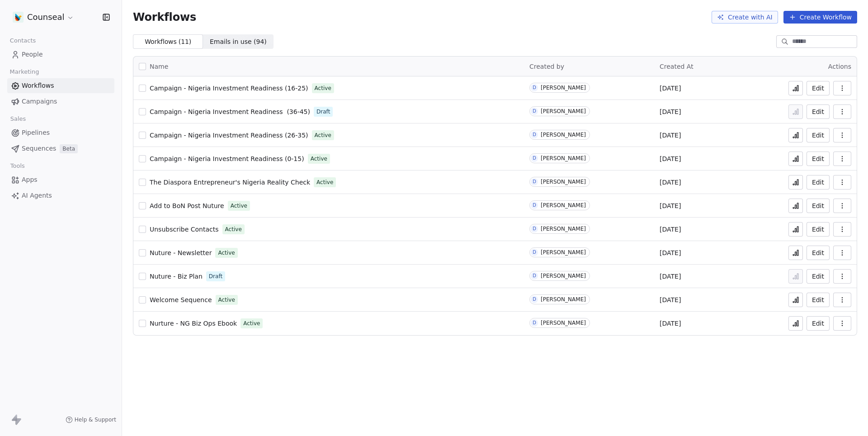 The image size is (868, 436). What do you see at coordinates (60, 85) in the screenshot?
I see `a: Workflows` at bounding box center [60, 85].